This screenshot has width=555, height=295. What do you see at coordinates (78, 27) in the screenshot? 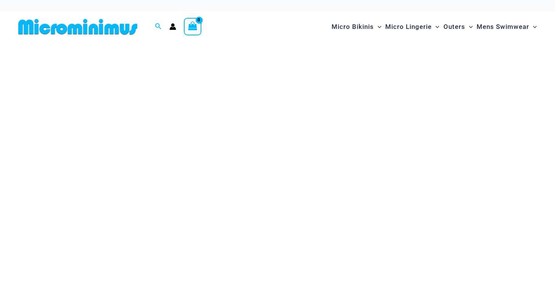
I see `img: MM SHOP LOGO FLAT` at bounding box center [78, 27].